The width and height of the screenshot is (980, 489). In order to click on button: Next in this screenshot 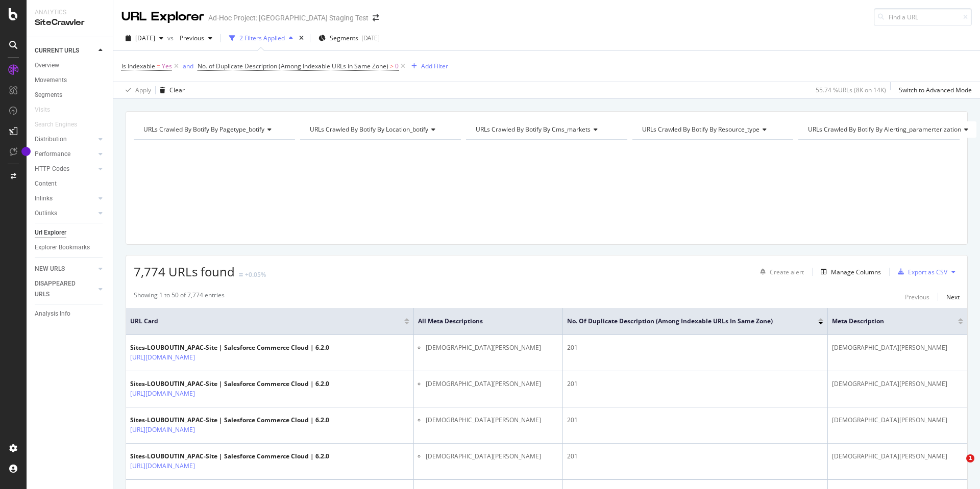, I will do `click(953, 297)`.